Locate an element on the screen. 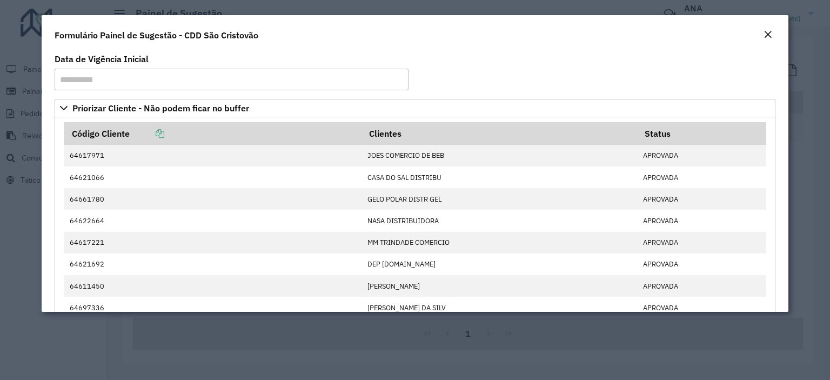 This screenshot has width=830, height=380. td: 64621066 is located at coordinates (212, 177).